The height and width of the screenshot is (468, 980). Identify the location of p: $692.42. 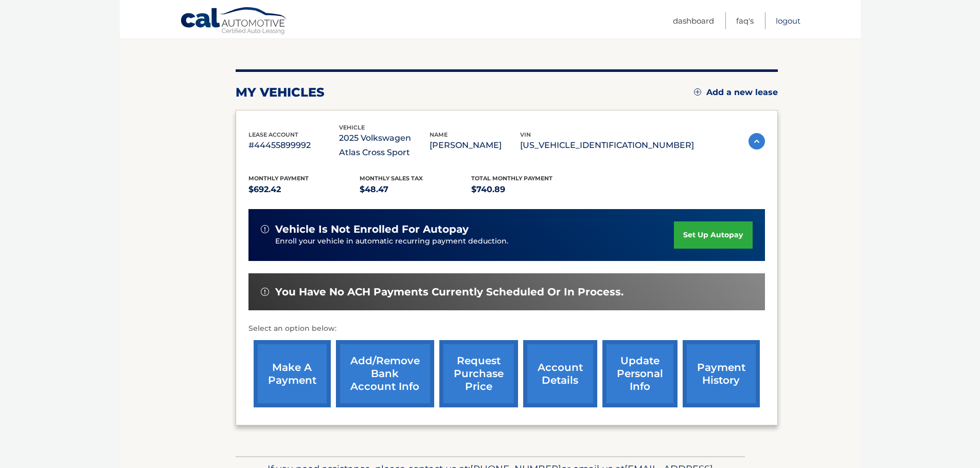
(304, 190).